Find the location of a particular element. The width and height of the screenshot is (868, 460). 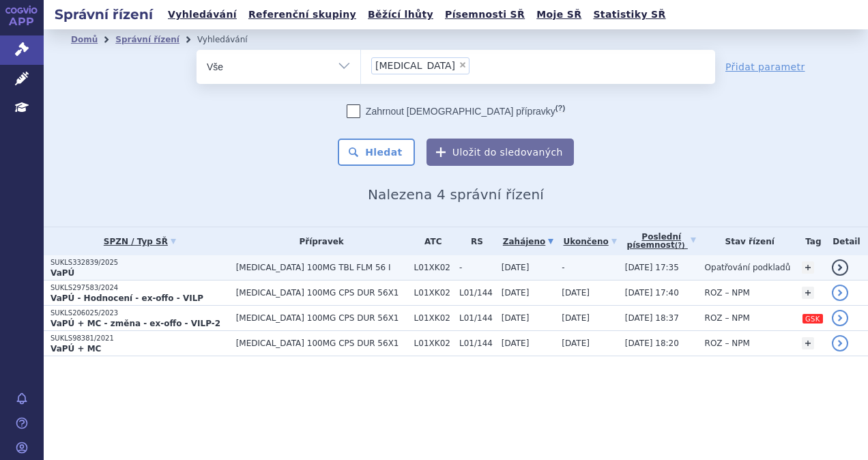

a: Přidat parametr is located at coordinates (764, 67).